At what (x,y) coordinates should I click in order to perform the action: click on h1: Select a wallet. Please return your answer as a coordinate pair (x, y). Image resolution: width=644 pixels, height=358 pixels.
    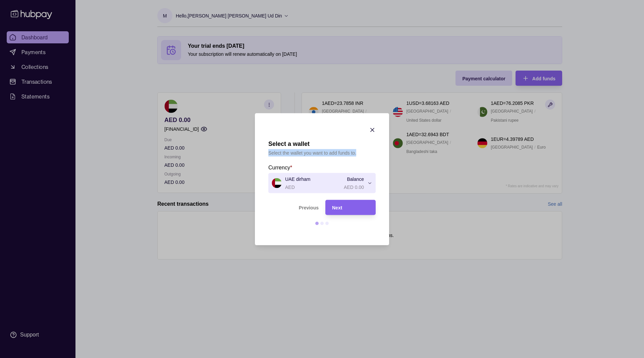
    Looking at the image, I should click on (312, 143).